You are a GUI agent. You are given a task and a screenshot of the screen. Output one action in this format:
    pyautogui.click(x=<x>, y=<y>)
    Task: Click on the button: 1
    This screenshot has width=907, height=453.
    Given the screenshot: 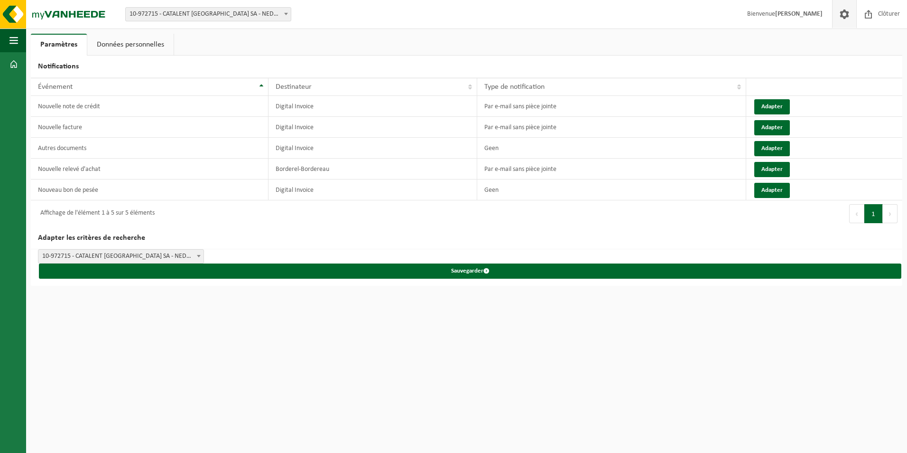 What is the action you would take?
    pyautogui.click(x=874, y=214)
    